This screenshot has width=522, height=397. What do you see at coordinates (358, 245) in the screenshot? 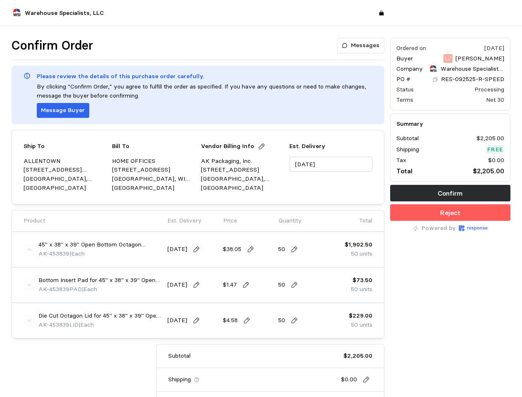
I see `p: $1,902.50` at bounding box center [358, 245].